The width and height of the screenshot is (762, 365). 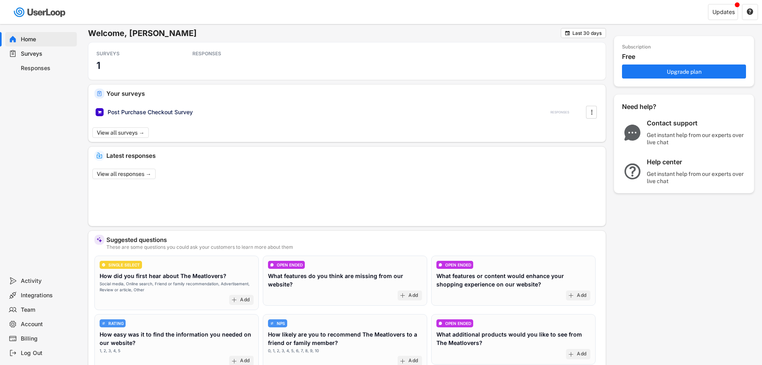 I want to click on div: Responses, so click(x=47, y=68).